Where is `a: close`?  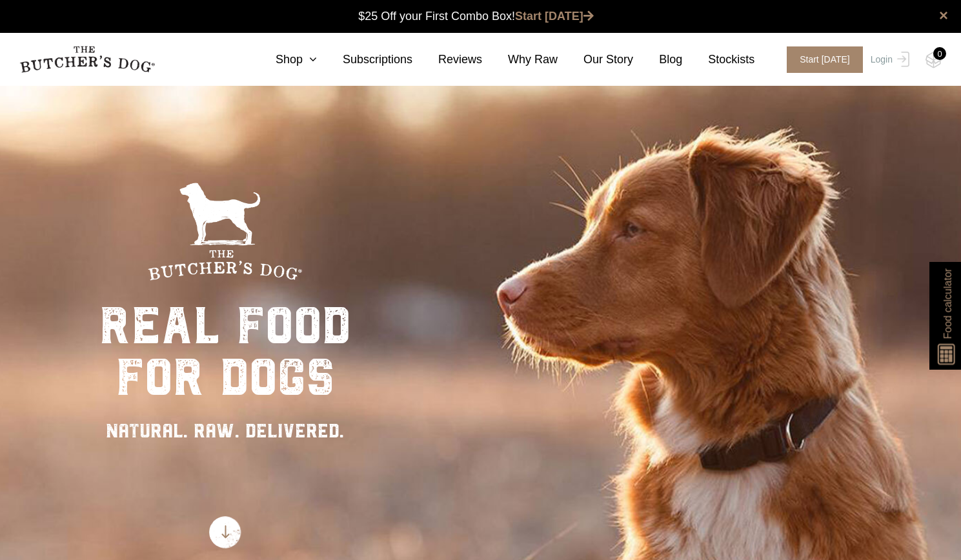 a: close is located at coordinates (943, 16).